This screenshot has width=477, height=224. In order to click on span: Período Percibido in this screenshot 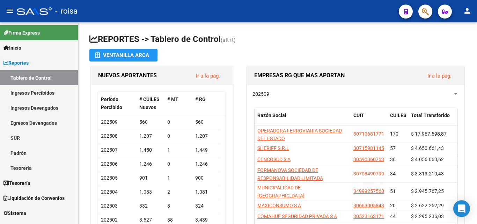, I will do `click(111, 103)`.